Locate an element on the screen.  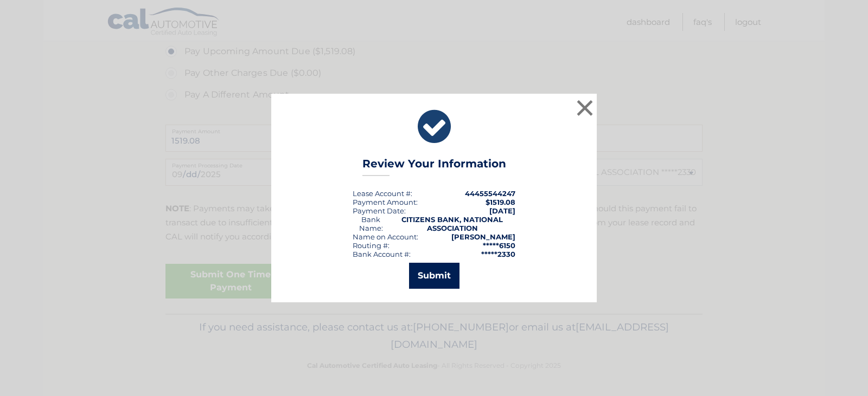
div: Name on Account: is located at coordinates (385, 236).